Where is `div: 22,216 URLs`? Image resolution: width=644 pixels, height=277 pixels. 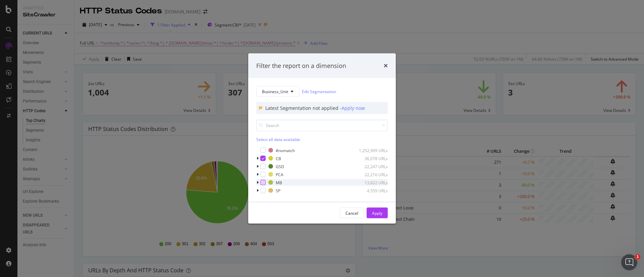 div: 22,216 URLs is located at coordinates (371, 174).